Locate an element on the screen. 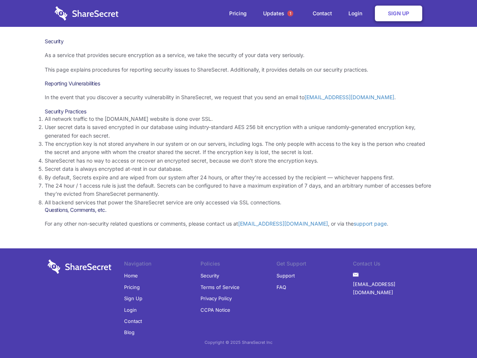 Image resolution: width=477 pixels, height=358 pixels. li: Secret data is always encrypted at-rest in our database. is located at coordinates (238, 169).